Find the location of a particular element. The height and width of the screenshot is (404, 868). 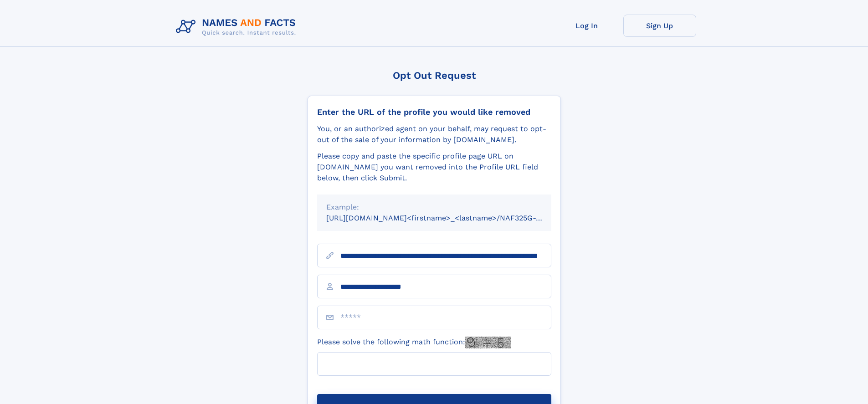

label: Please solve the following math function: is located at coordinates (414, 342).